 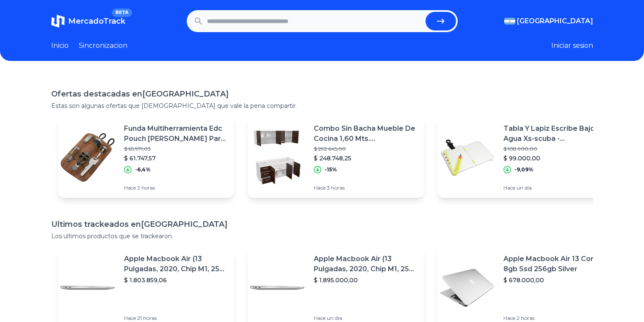 I want to click on p: Los ultimos productos que se trackearon., so click(x=322, y=236).